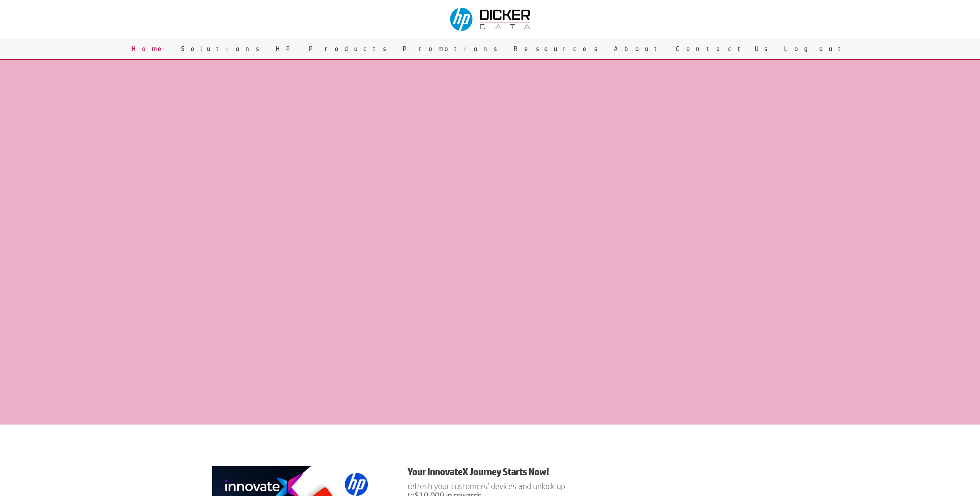  I want to click on img: Dicker Data & HP, so click(491, 19).